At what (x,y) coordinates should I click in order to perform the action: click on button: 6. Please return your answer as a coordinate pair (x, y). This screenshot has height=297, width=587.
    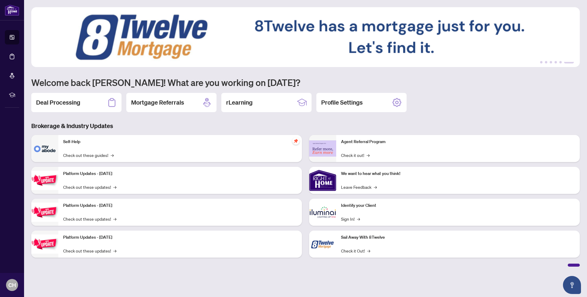
    Looking at the image, I should click on (569, 62).